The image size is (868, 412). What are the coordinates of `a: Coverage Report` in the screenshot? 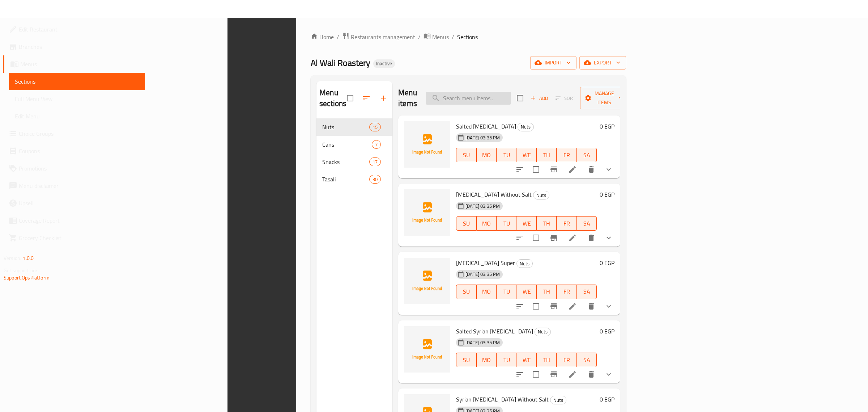 It's located at (74, 220).